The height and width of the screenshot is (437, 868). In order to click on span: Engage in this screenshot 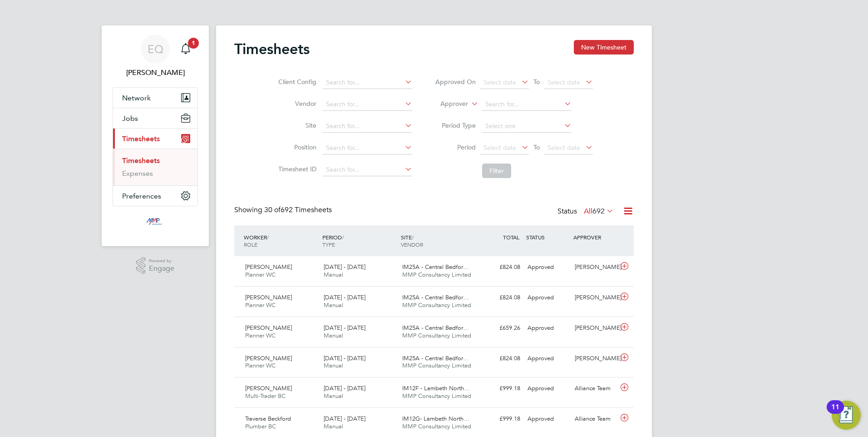, I will do `click(162, 268)`.